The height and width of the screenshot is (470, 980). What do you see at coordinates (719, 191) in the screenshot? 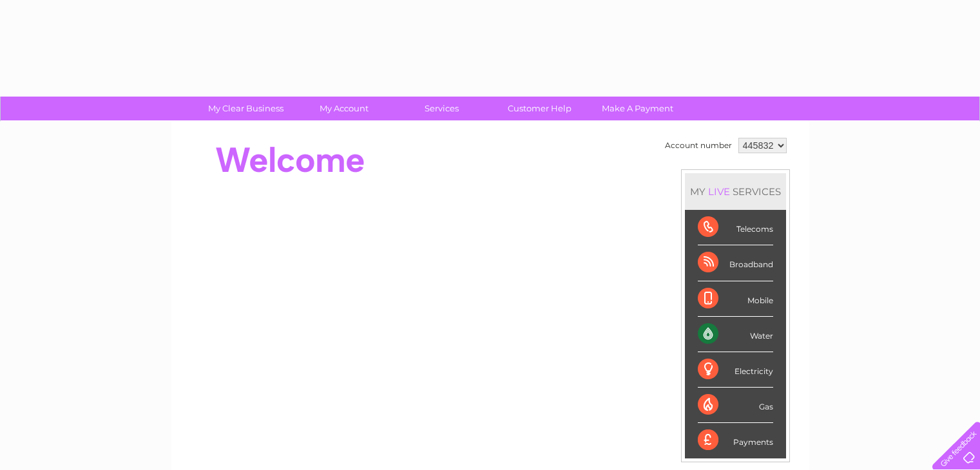
I see `div: LIVE` at bounding box center [719, 191].